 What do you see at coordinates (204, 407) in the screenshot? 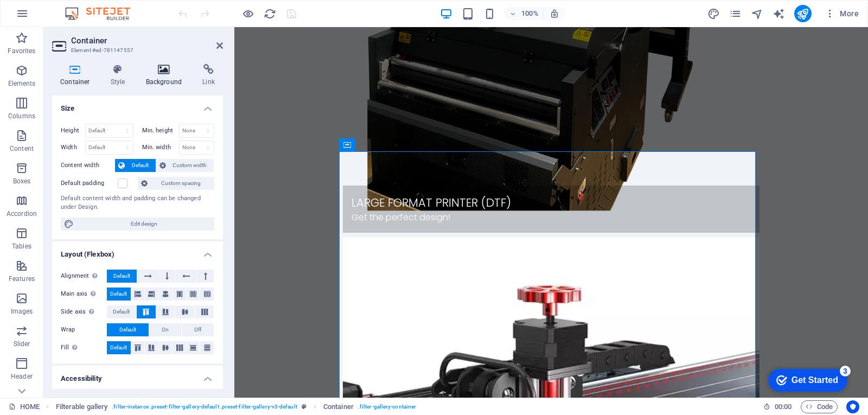
I see `span: . filter-instance .preset-filter-gallery-default .preset-filter-gallery-v3-default` at bounding box center [204, 407].